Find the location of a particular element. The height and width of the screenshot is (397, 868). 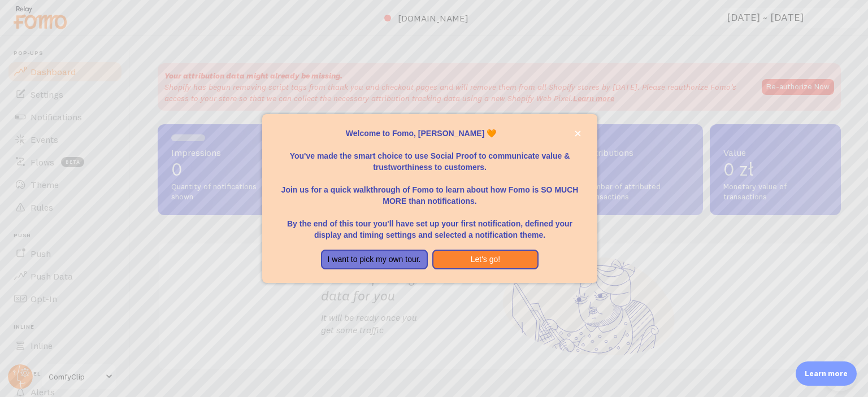

button: Let's go! is located at coordinates (485, 260).